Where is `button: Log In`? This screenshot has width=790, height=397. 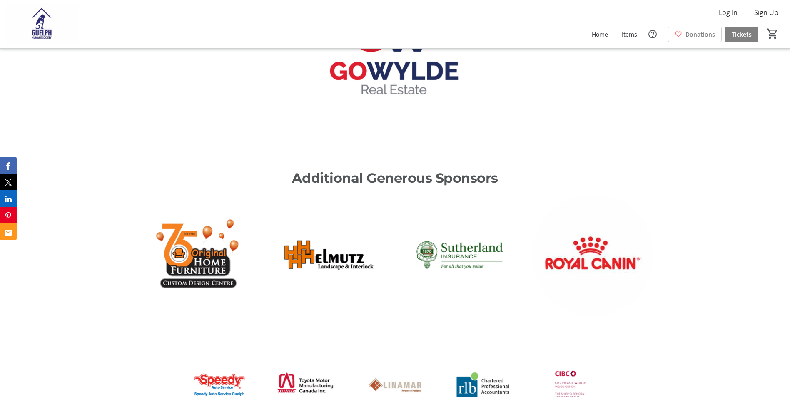
button: Log In is located at coordinates (728, 12).